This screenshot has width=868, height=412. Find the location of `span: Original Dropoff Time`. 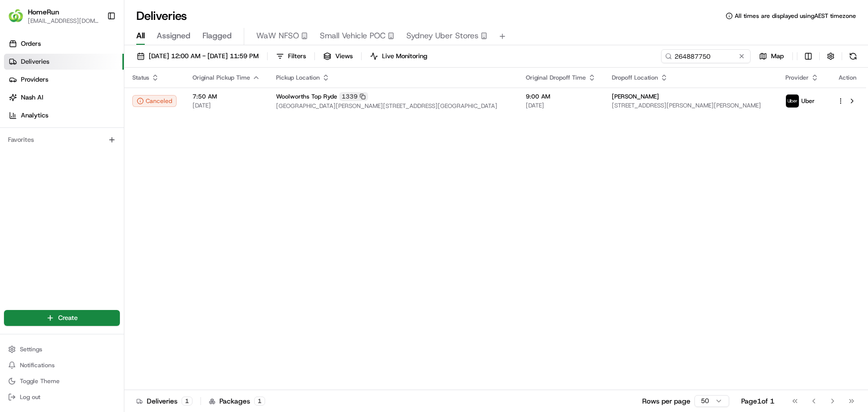

span: Original Dropoff Time is located at coordinates (555, 78).